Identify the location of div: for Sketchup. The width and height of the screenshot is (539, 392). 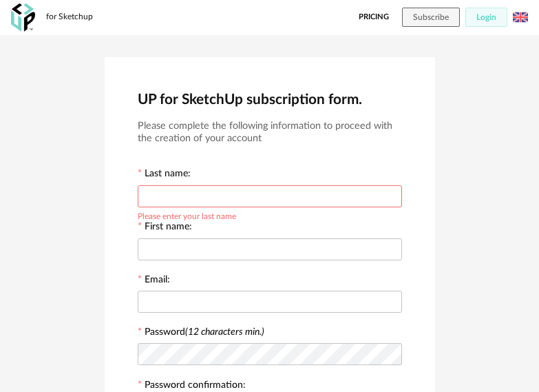
(70, 17).